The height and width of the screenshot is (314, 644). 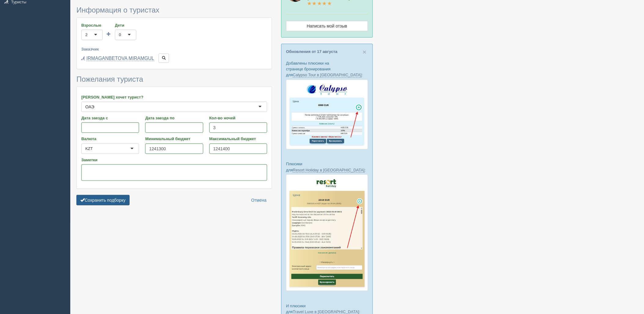 I want to click on div: KZT, so click(x=89, y=149).